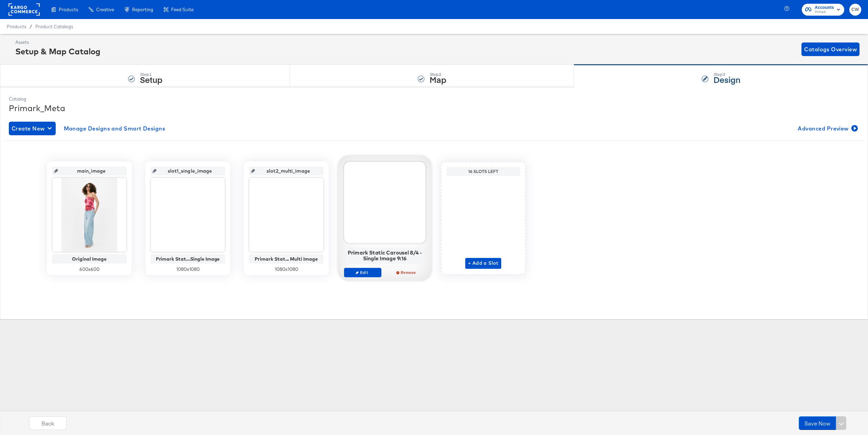 Image resolution: width=868 pixels, height=435 pixels. What do you see at coordinates (362, 272) in the screenshot?
I see `span: Edit` at bounding box center [362, 272].